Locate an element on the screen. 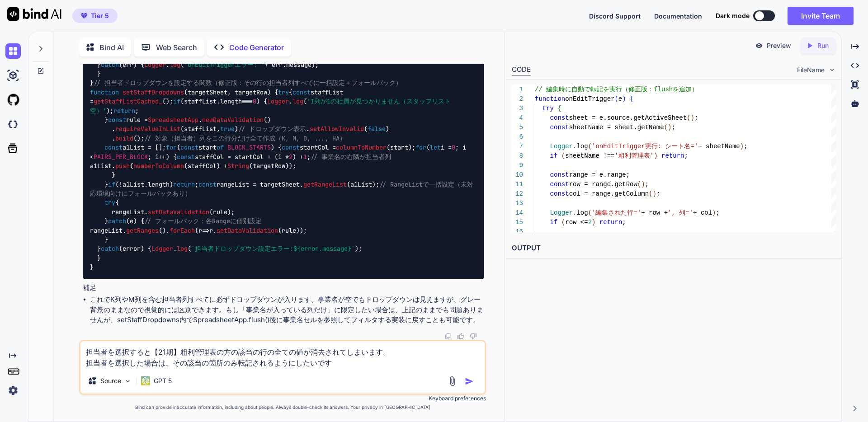 Image resolution: width=868 pixels, height=422 pixels. span: row = range.getRow is located at coordinates (603, 184).